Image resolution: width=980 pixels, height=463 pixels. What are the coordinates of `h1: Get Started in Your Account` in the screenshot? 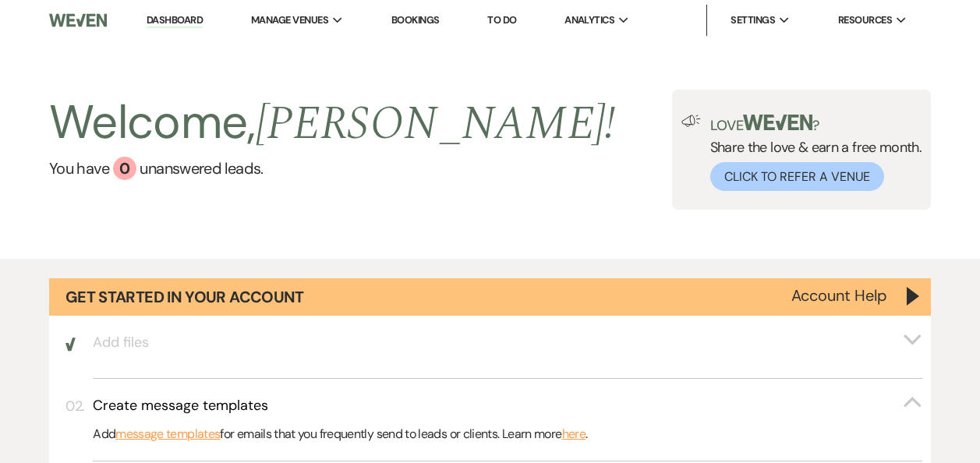 It's located at (185, 297).